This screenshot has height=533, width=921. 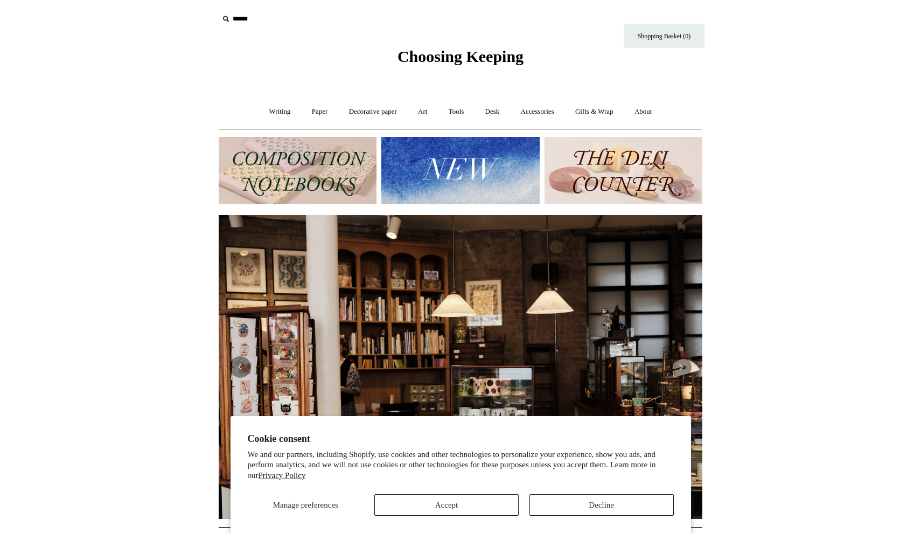 I want to click on button: Previous, so click(x=240, y=367).